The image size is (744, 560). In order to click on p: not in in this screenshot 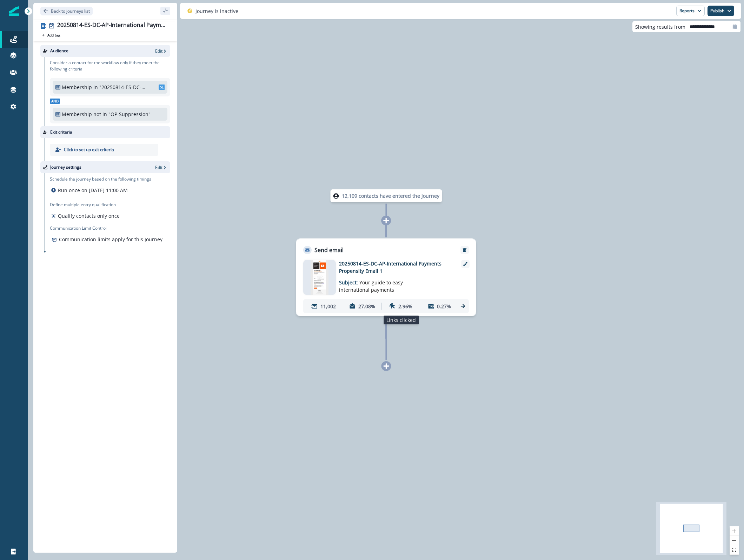, I will do `click(100, 114)`.